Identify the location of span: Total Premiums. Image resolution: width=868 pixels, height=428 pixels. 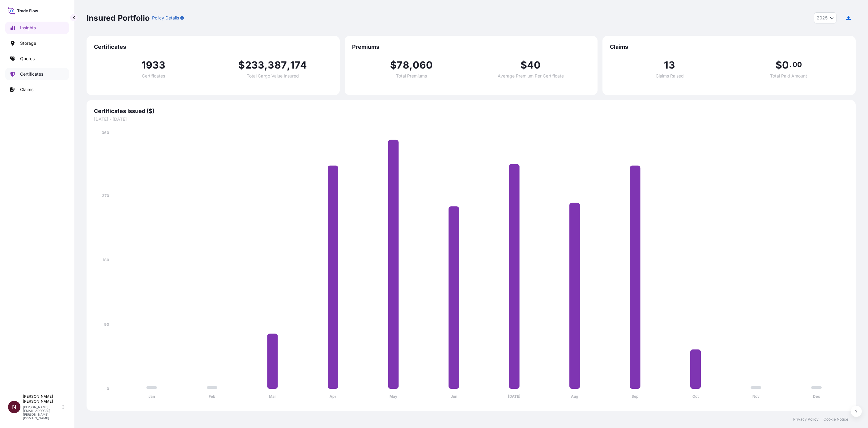
(412, 76).